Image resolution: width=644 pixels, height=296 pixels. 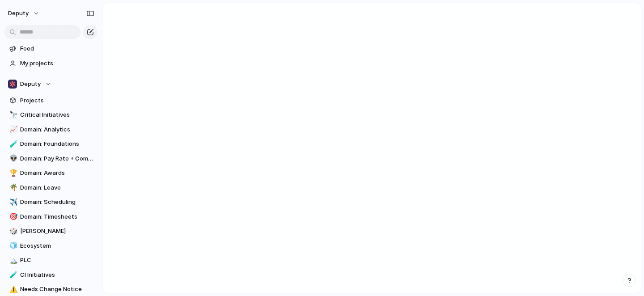 I want to click on a: 🏔️PLC, so click(x=51, y=261).